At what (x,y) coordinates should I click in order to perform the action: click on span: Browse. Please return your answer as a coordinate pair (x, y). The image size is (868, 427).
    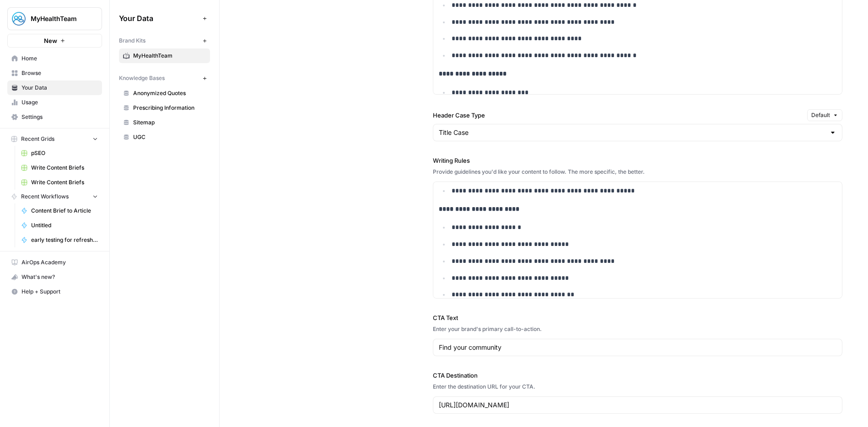
    Looking at the image, I should click on (60, 74).